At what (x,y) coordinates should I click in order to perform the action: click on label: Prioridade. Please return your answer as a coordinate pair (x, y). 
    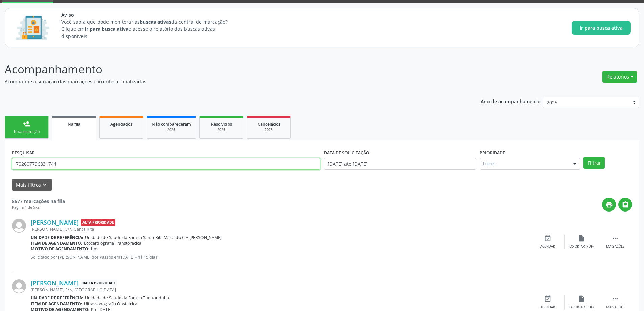
    Looking at the image, I should click on (492, 153).